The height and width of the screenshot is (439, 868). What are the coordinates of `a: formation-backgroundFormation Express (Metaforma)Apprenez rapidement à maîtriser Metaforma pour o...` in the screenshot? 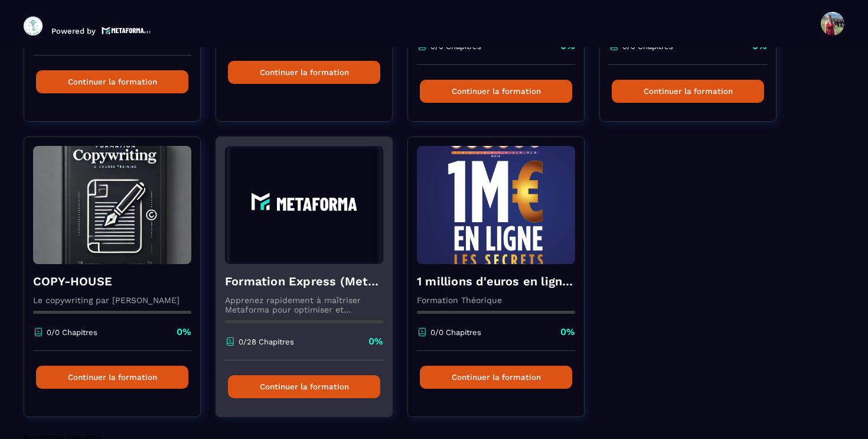 It's located at (311, 284).